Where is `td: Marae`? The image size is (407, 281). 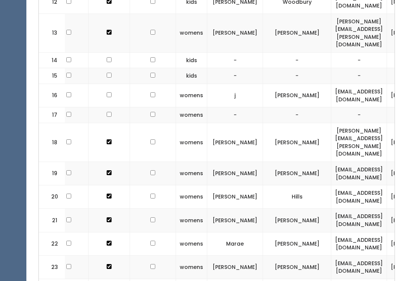
td: Marae is located at coordinates (235, 244).